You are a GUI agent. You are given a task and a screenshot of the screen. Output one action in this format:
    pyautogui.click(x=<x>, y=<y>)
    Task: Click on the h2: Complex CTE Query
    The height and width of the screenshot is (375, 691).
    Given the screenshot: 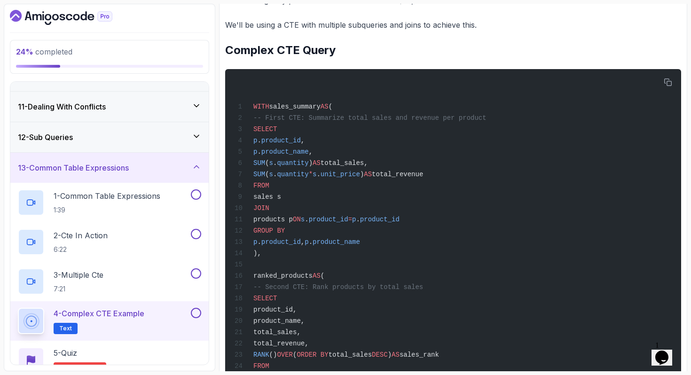 What is the action you would take?
    pyautogui.click(x=453, y=50)
    